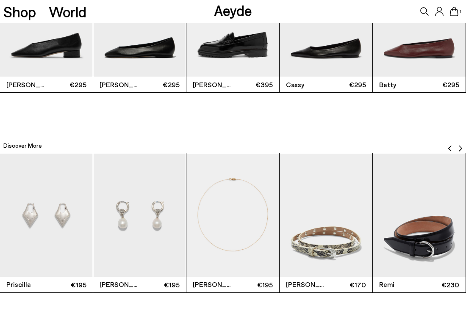  Describe the element at coordinates (460, 11) in the screenshot. I see `span: 1` at that location.